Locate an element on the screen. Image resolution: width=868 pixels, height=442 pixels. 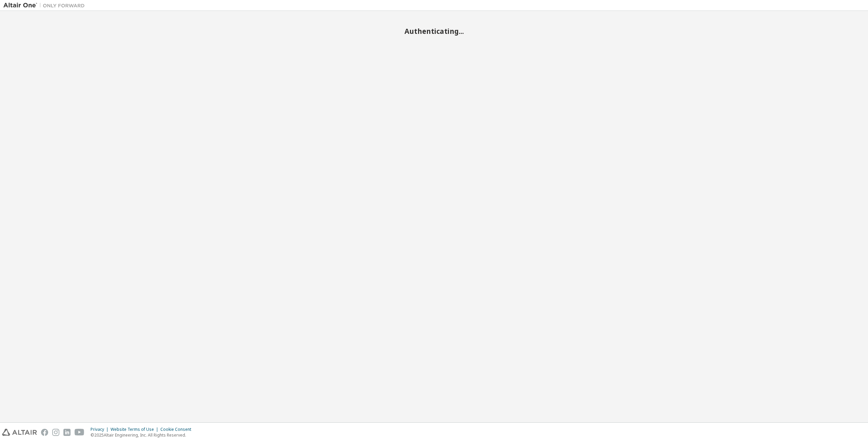
div: Cookie Consent is located at coordinates (177, 429).